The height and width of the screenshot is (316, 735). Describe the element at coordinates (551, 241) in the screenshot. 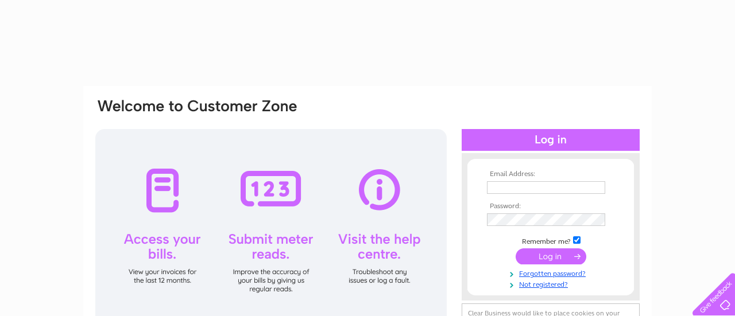

I see `td: Remember me?` at that location.